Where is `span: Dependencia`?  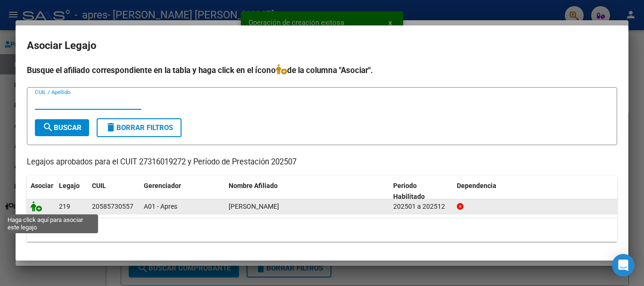
span: Dependencia is located at coordinates (477, 185).